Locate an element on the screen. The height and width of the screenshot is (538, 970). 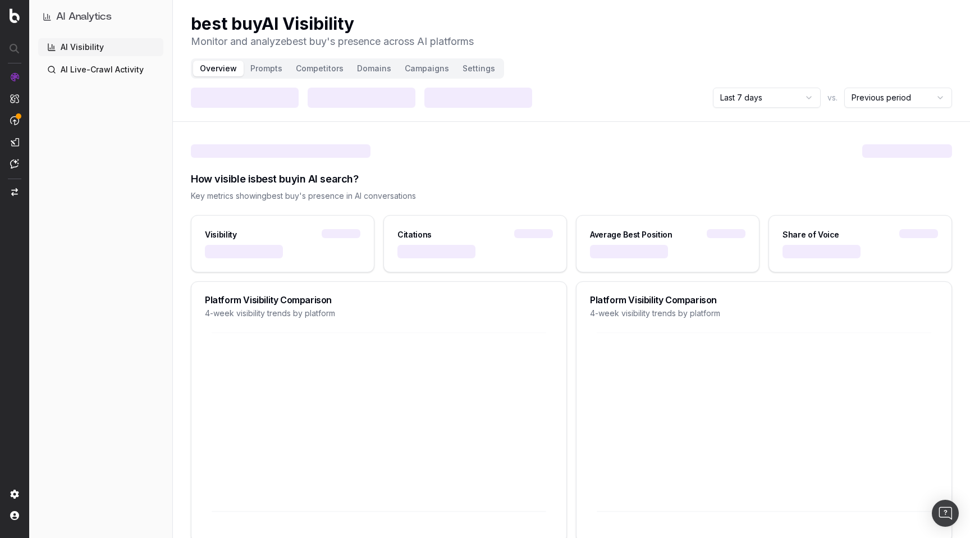
img: Botify logo is located at coordinates (15, 16).